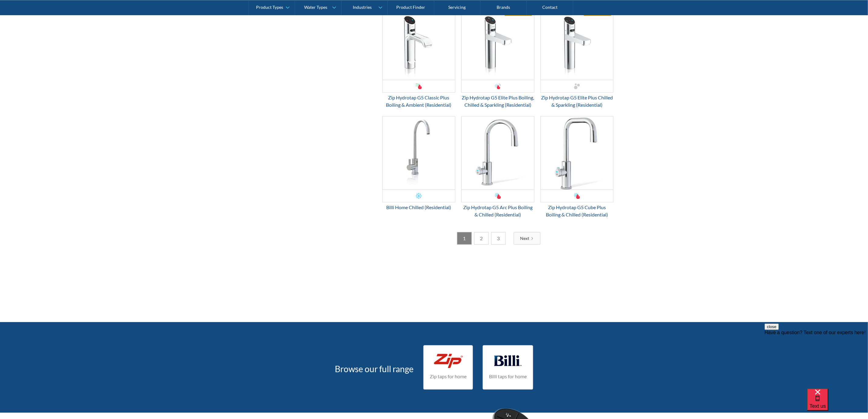 The height and width of the screenshot is (419, 868). I want to click on div: Zip Hydrotap G5 Elite Plus Boiling, Chilled & Sparkling (Residential), so click(498, 101).